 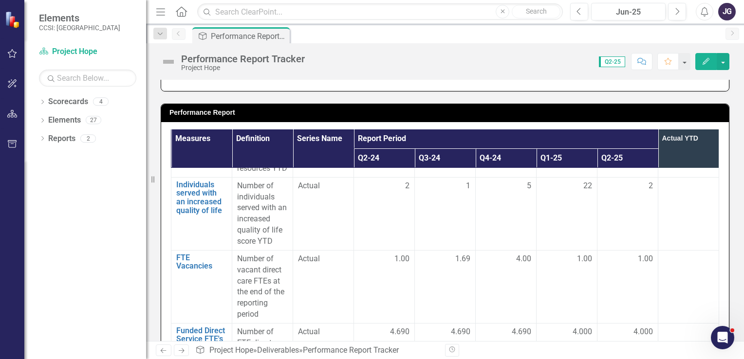 What do you see at coordinates (202, 198) in the screenshot?
I see `a: Individuals served with an increased quality of life` at bounding box center [202, 198].